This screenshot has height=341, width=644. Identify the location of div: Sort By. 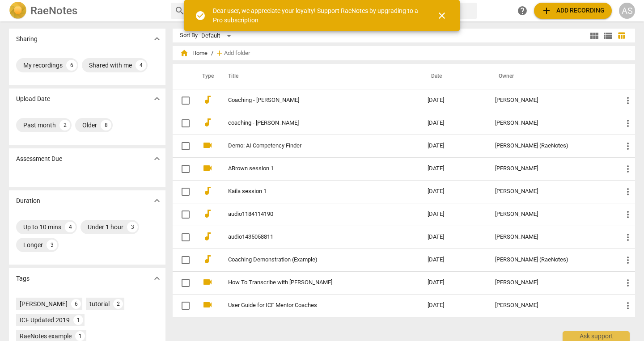
(188, 35).